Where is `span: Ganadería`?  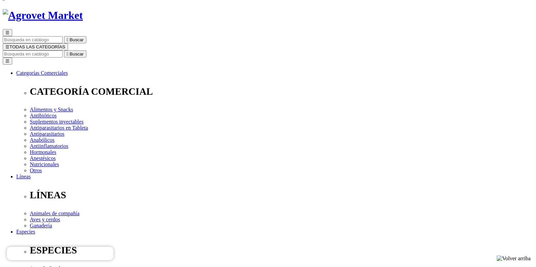 span: Ganadería is located at coordinates (41, 225).